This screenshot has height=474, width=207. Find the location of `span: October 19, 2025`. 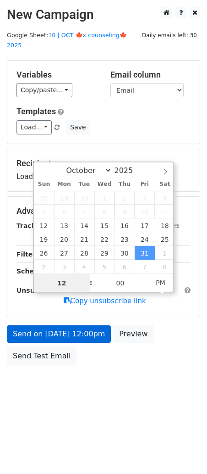

span: October 19, 2025 is located at coordinates (44, 239).